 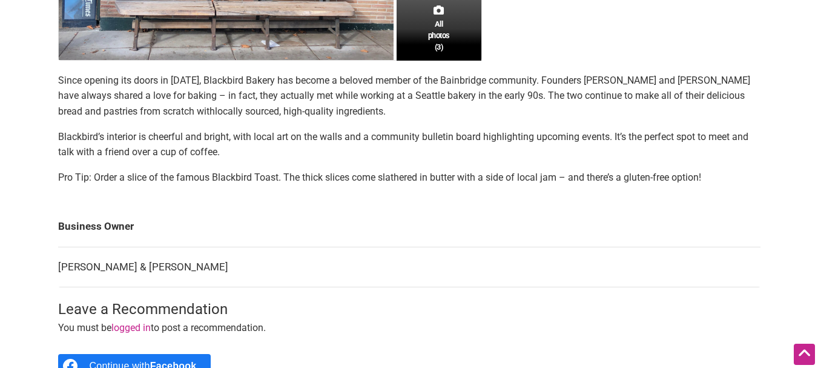 I want to click on p: You must be to post a recommendation., so click(x=410, y=328).